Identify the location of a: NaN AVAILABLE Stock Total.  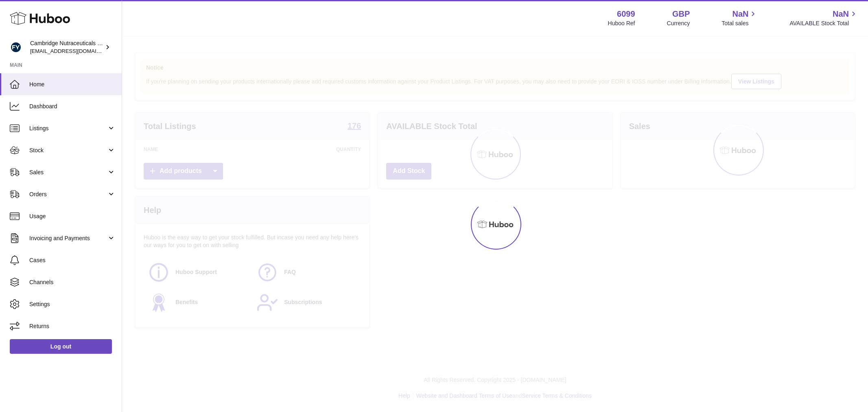
(824, 18).